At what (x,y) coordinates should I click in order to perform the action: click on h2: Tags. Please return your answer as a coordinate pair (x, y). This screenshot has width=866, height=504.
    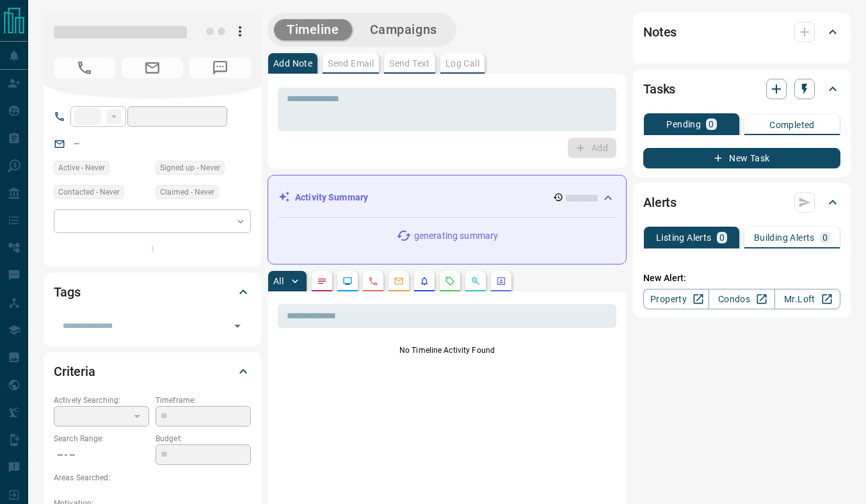
    Looking at the image, I should click on (67, 292).